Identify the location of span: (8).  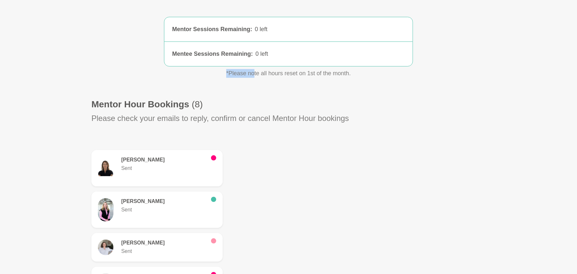
(197, 104).